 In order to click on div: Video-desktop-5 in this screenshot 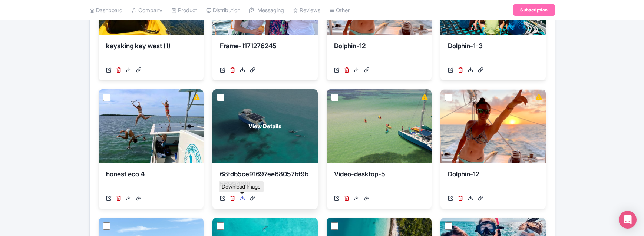, I will do `click(380, 180)`.